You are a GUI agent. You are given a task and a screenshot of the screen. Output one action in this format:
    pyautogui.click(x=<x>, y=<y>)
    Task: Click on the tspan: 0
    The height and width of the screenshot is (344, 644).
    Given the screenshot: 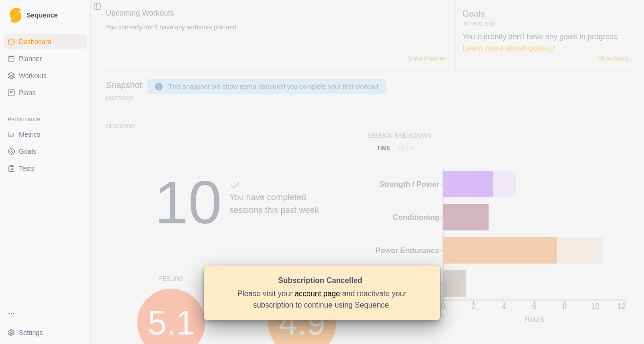 What is the action you would take?
    pyautogui.click(x=443, y=306)
    